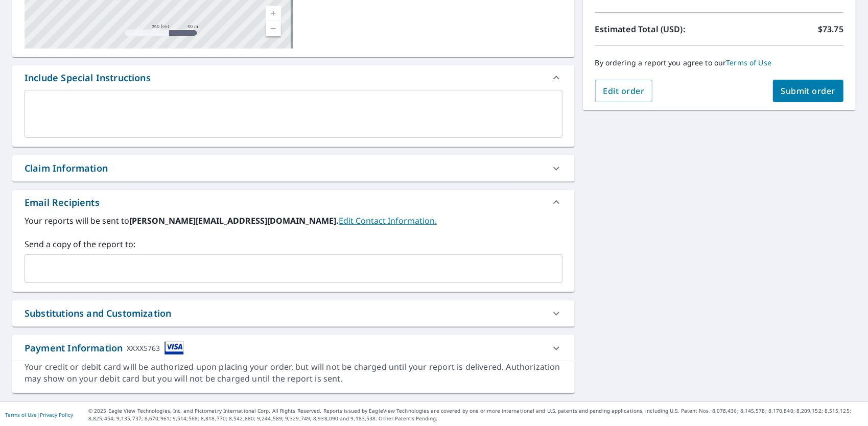 Image resolution: width=868 pixels, height=426 pixels. I want to click on div: Your credit or debit card will be authorized upon placing your order, but will not be charged unt..., so click(293, 373).